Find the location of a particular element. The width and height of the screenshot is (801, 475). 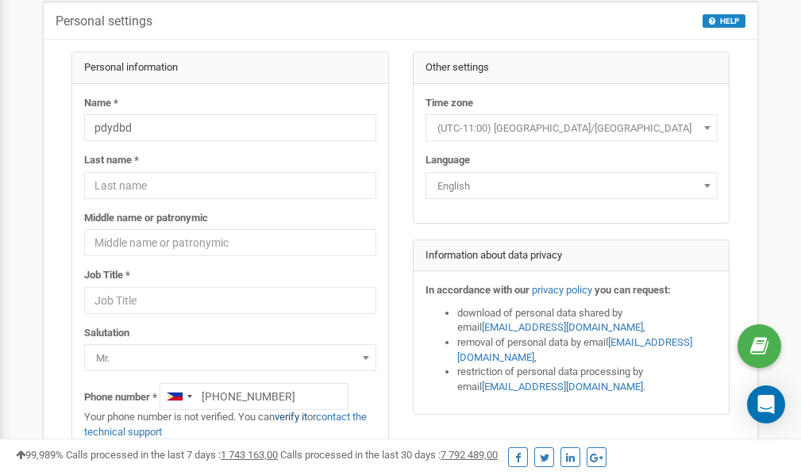

h5: Personal settings is located at coordinates (104, 21).